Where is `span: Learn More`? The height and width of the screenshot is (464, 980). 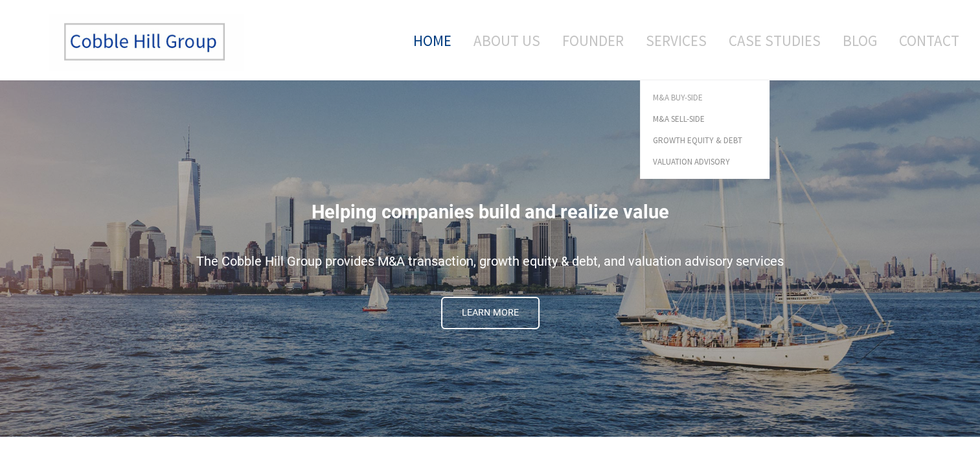
span: Learn More is located at coordinates (490, 313).